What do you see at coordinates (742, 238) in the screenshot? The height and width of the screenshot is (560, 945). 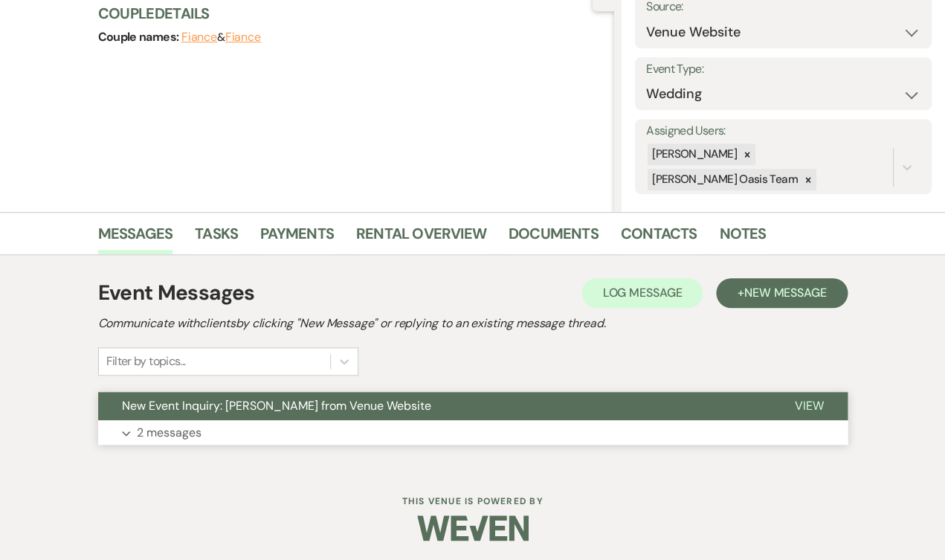 I see `a: Notes` at bounding box center [742, 238].